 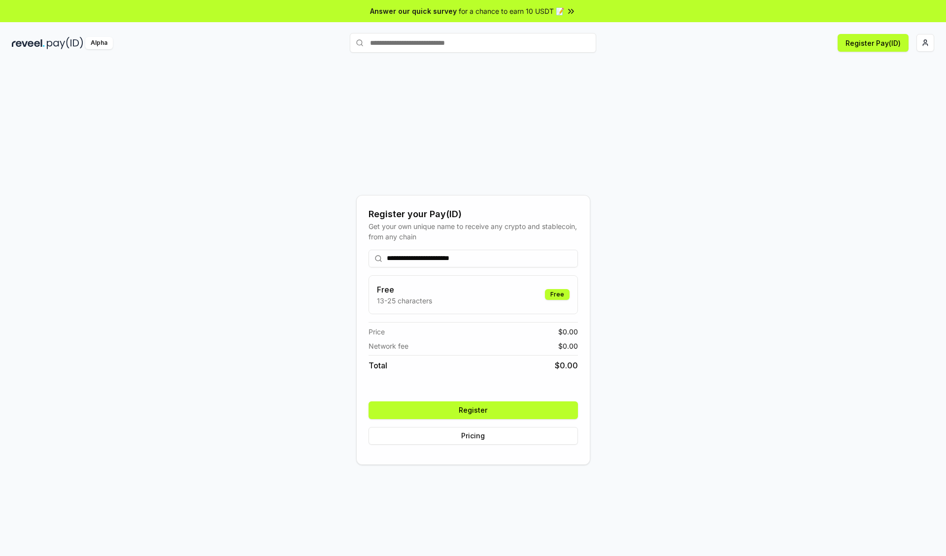 What do you see at coordinates (404, 290) in the screenshot?
I see `h3: Free` at bounding box center [404, 290].